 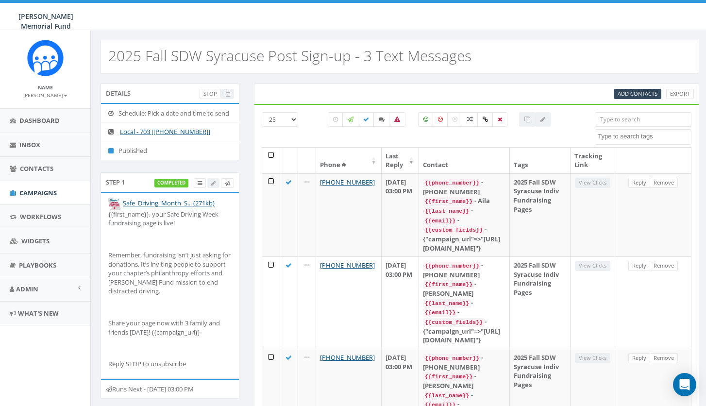 What do you see at coordinates (170, 151) in the screenshot?
I see `li: Published` at bounding box center [170, 151].